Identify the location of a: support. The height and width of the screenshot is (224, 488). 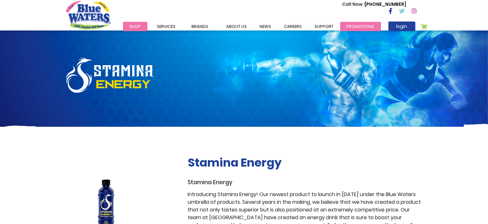
(324, 26).